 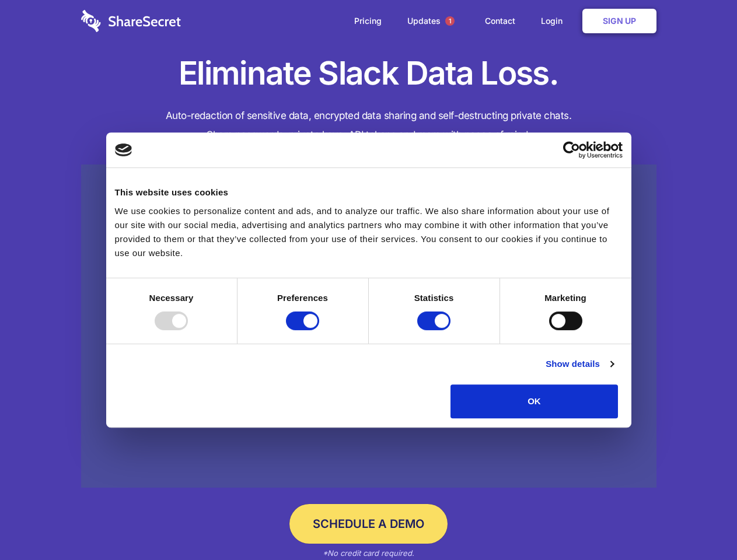 I want to click on strong: Marketing, so click(x=566, y=298).